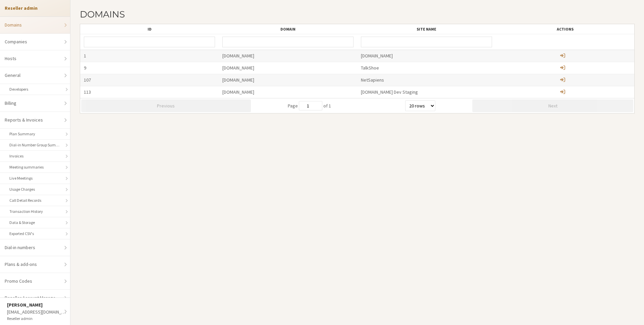  What do you see at coordinates (288, 29) in the screenshot?
I see `div: Domain` at bounding box center [288, 29].